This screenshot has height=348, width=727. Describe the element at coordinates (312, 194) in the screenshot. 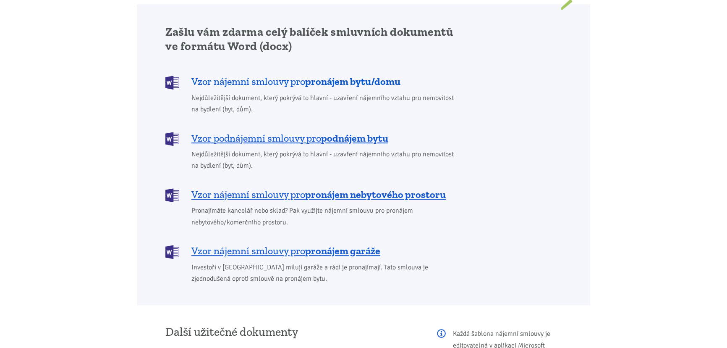

I see `a: Vzor nájemní smlouvy propronájem nebytového prostoru` at that location.